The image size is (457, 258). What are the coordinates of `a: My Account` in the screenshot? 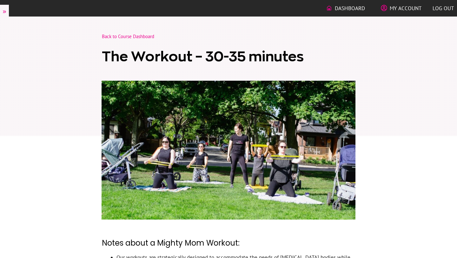 It's located at (401, 8).